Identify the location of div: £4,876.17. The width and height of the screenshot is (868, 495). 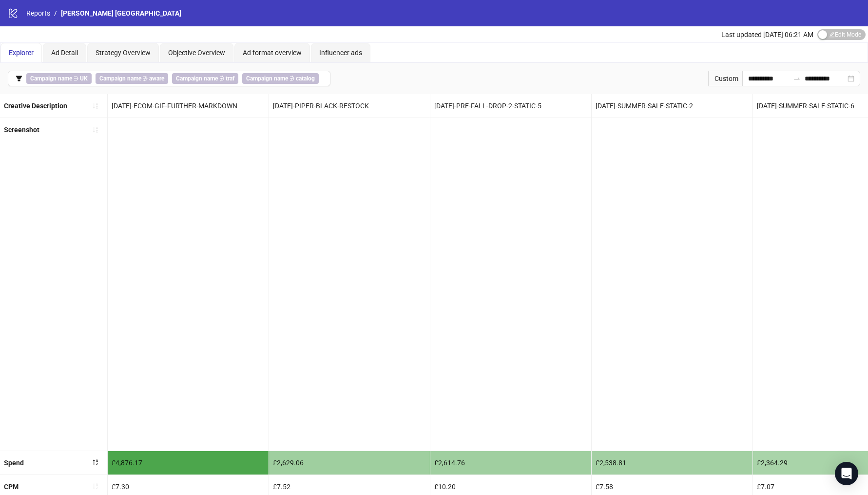
(188, 462).